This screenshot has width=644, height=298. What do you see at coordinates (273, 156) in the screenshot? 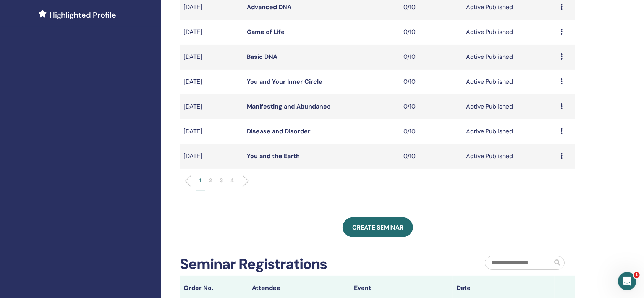
I see `a: You and the Earth` at bounding box center [273, 156].